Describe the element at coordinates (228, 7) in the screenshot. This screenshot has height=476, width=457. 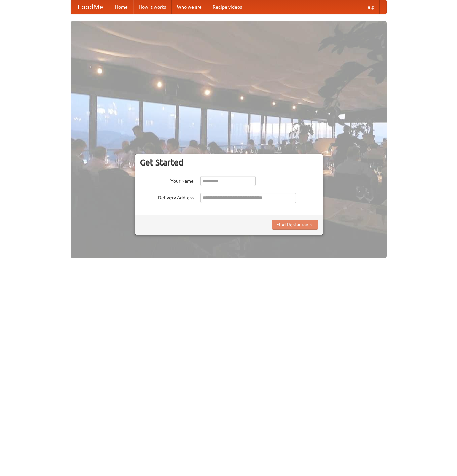
I see `a: Recipe videos` at that location.